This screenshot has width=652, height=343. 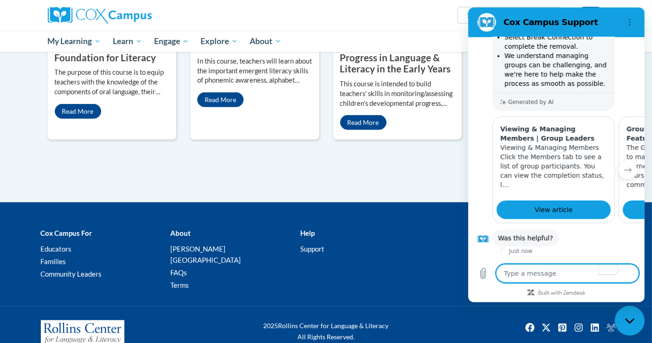 I want to click on p: Generated by AI, so click(x=63, y=95).